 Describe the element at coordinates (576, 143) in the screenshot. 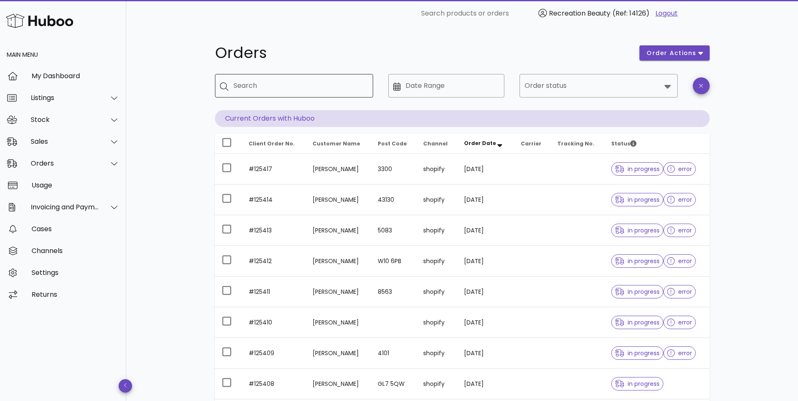

I see `span: Tracking No.` at that location.